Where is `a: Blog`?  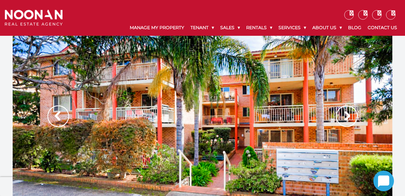 a: Blog is located at coordinates (355, 28).